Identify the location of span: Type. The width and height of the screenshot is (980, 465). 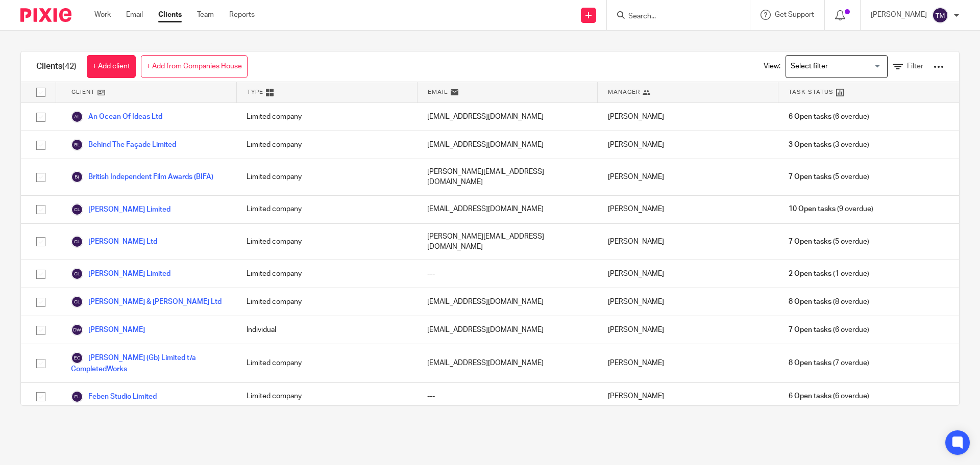
(255, 92).